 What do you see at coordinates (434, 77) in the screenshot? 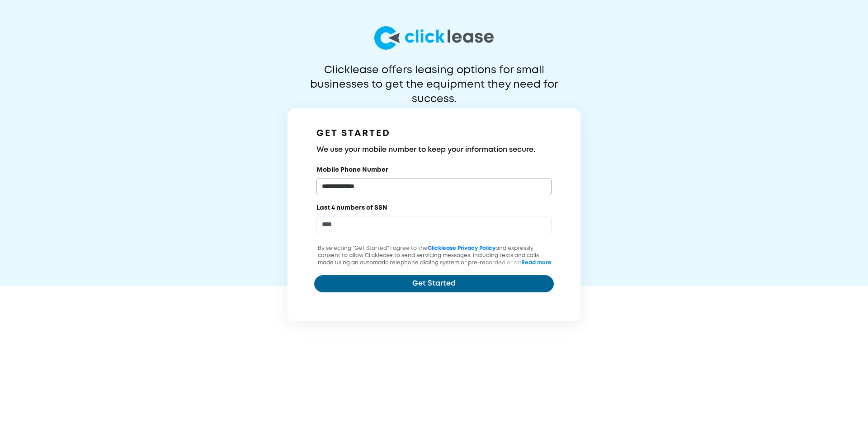
I see `p: Clicklease offers leasing options for small businesses to get the equipment they need for success.` at bounding box center [434, 77].